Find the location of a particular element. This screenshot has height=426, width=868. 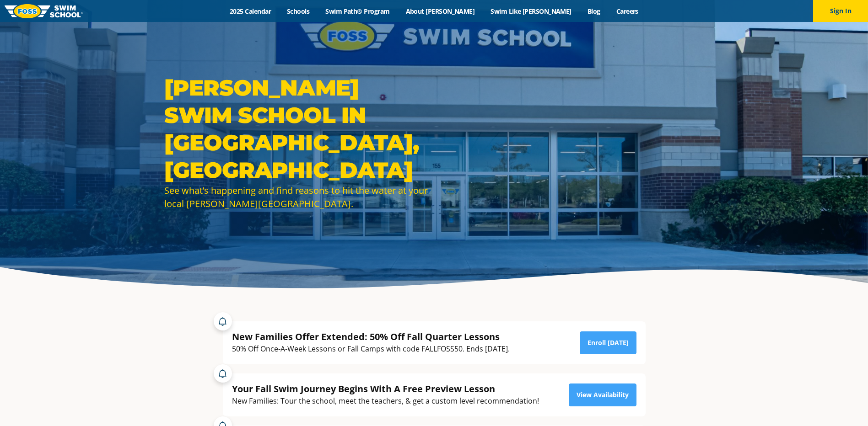

div: New Families Offer Extended: 50% Off Fall Quarter Lessons is located at coordinates (370, 336).